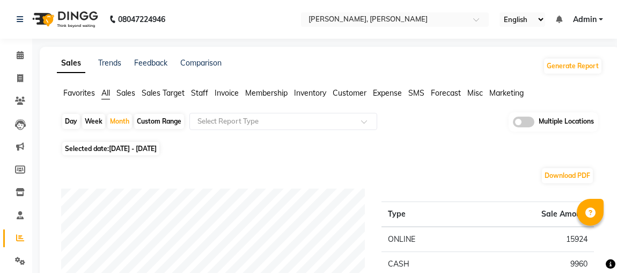 Image resolution: width=617 pixels, height=273 pixels. Describe the element at coordinates (200, 93) in the screenshot. I see `span: Staff` at that location.